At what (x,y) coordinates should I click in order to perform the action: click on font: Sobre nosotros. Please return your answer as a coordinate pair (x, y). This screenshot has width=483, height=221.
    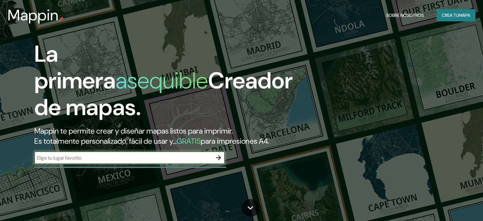
    Looking at the image, I should click on (405, 15).